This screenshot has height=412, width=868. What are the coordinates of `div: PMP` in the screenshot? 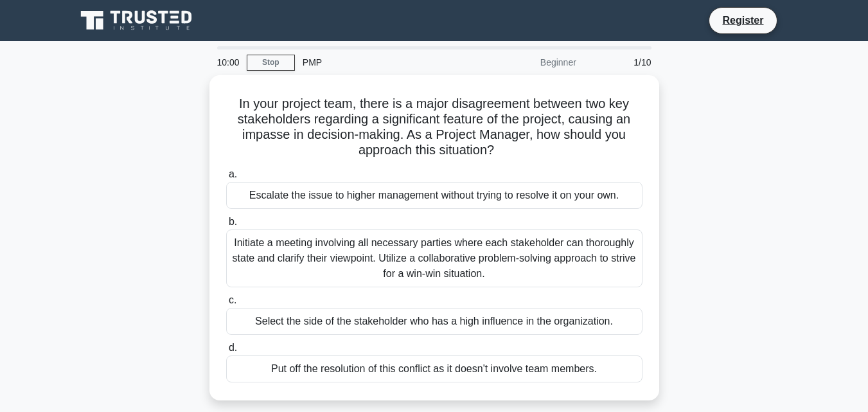 It's located at (383, 62).